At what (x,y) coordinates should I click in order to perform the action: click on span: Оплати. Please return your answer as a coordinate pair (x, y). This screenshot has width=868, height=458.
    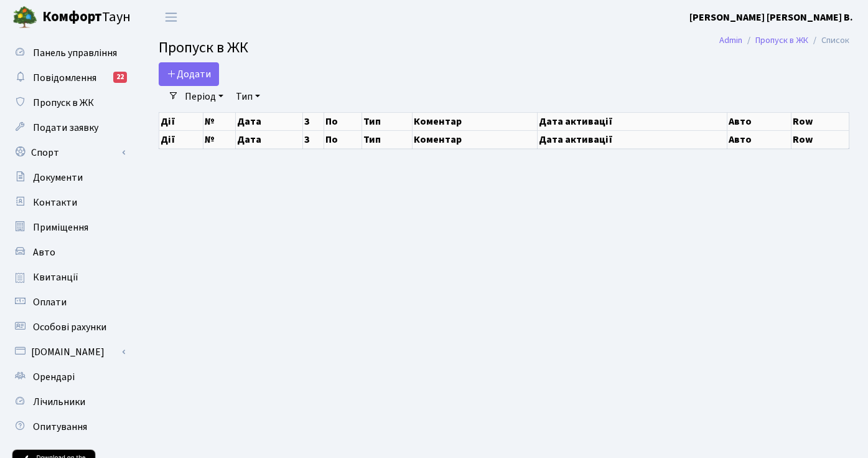
    Looking at the image, I should click on (50, 302).